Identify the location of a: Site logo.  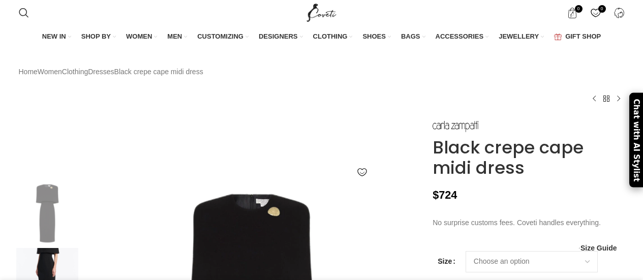
(321, 12).